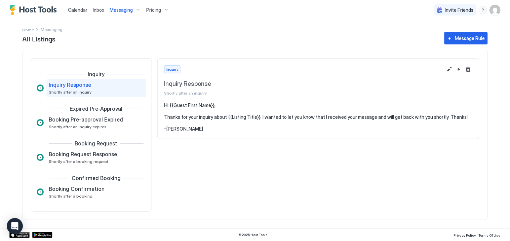 This screenshot has height=241, width=510. Describe the element at coordinates (52, 29) in the screenshot. I see `span: Breadcrumb` at that location.